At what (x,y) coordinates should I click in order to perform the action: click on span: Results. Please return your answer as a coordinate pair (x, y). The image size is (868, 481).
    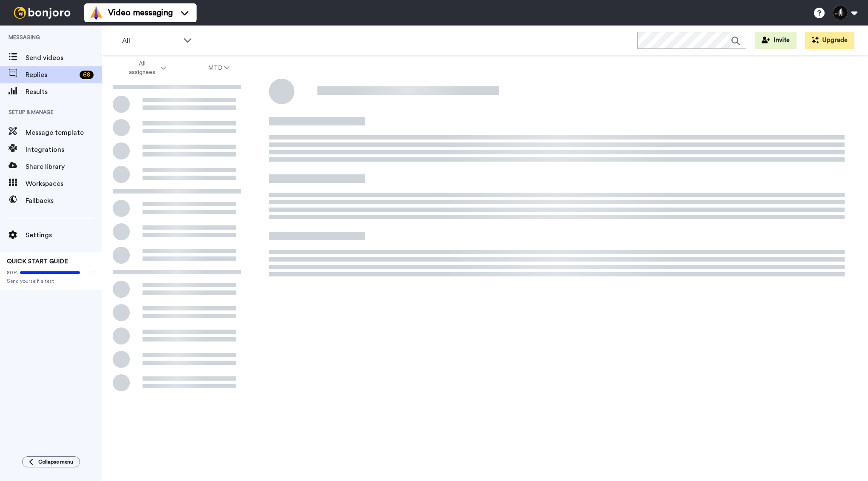
    Looking at the image, I should click on (64, 92).